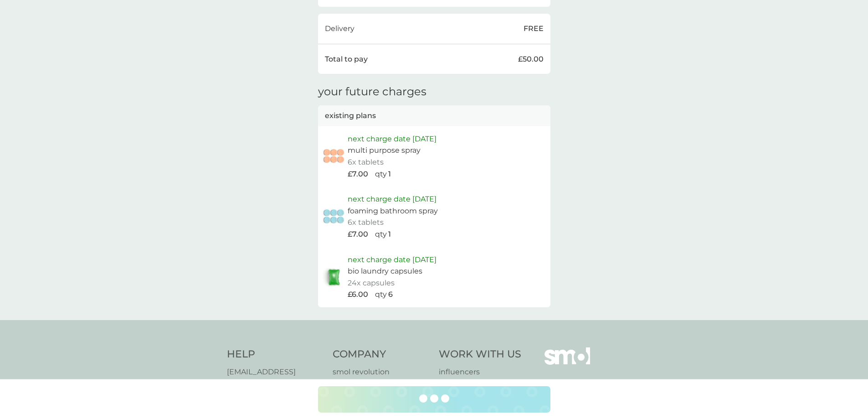  I want to click on p: 6, so click(390, 295).